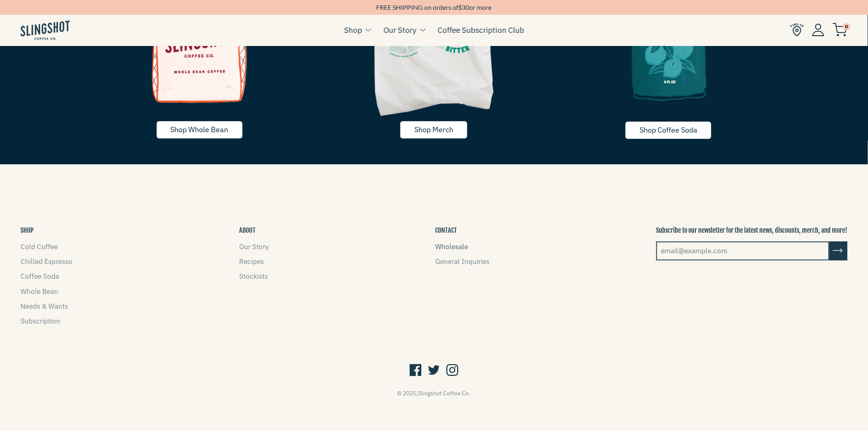 This screenshot has height=431, width=868. I want to click on a: Chilled Espresso, so click(46, 262).